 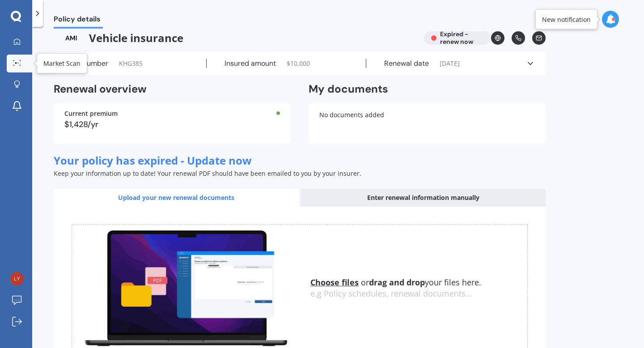 What do you see at coordinates (152, 160) in the screenshot?
I see `span: Your policy has expired - Update now` at bounding box center [152, 160].